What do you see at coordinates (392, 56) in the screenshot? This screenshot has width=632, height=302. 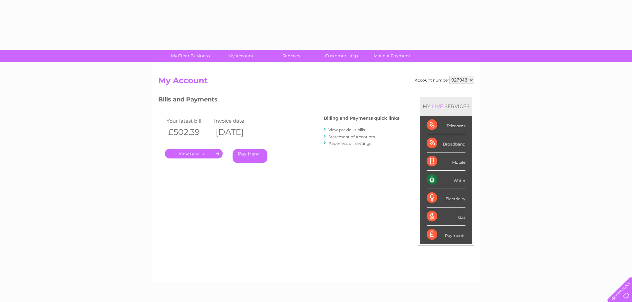 I see `a: Make A Payment` at bounding box center [392, 56].